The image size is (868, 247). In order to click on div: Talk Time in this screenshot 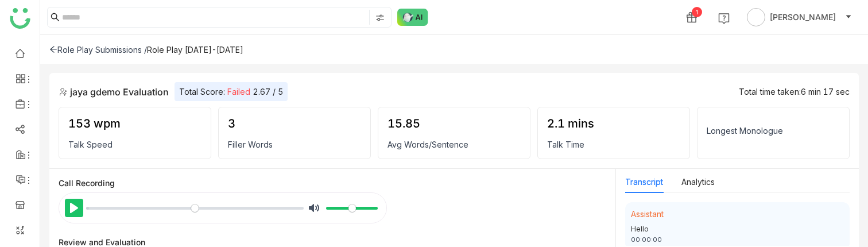, I will do `click(614, 145)`.